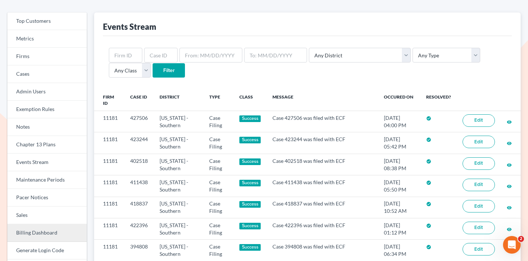 This screenshot has width=528, height=261. Describe the element at coordinates (139, 164) in the screenshot. I see `td: 402518` at that location.